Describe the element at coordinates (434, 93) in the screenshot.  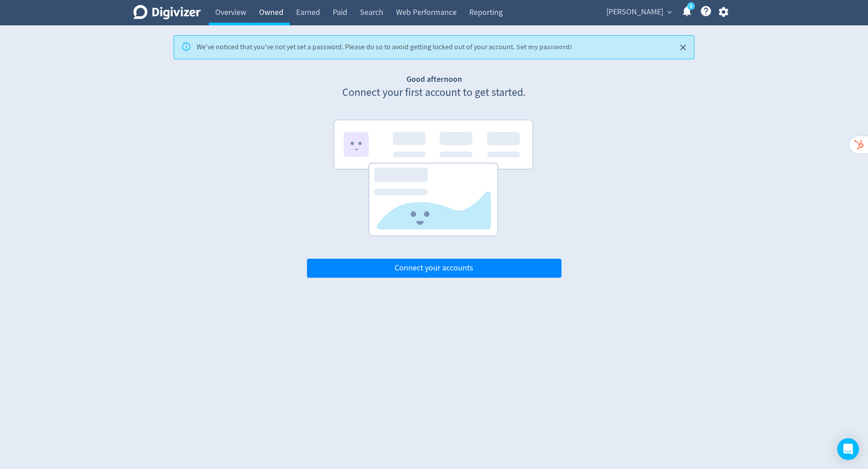
I see `p: Connect your first account to get started.` at that location.